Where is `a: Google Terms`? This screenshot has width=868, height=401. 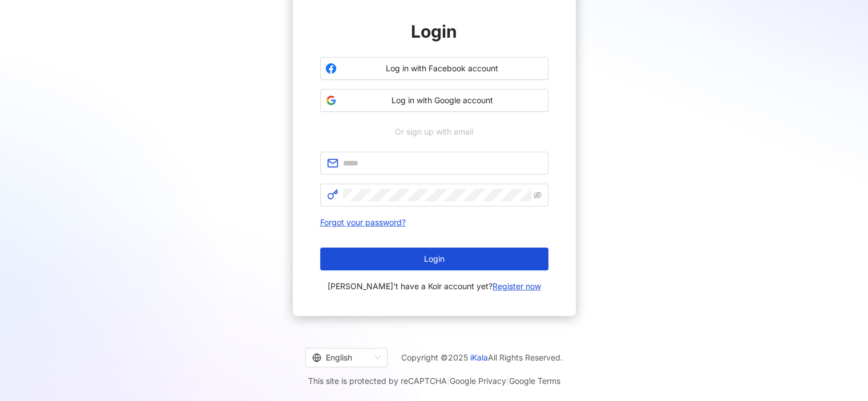 a: Google Terms is located at coordinates (535, 380).